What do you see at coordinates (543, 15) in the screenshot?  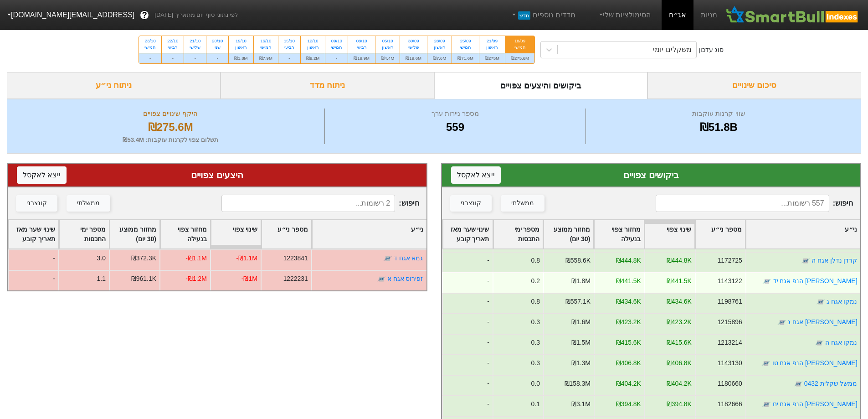 I see `a: מדדים נוספיםחדש` at bounding box center [543, 15].